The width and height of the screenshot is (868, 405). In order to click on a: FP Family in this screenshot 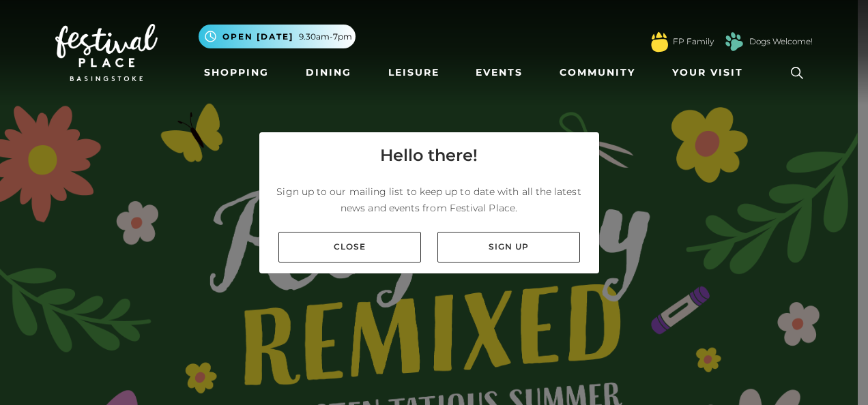, I will do `click(693, 42)`.